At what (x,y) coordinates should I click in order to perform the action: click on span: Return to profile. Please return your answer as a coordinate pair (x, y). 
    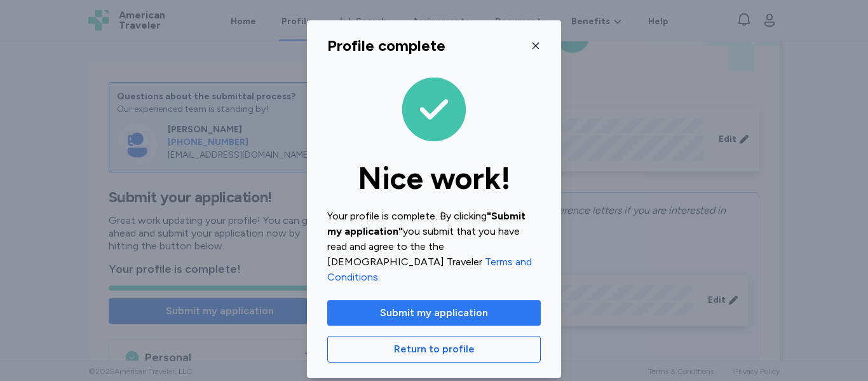
    Looking at the image, I should click on (434, 349).